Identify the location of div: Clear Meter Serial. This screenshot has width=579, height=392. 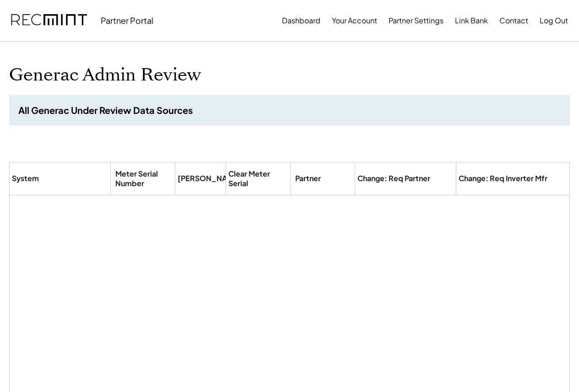
(258, 179).